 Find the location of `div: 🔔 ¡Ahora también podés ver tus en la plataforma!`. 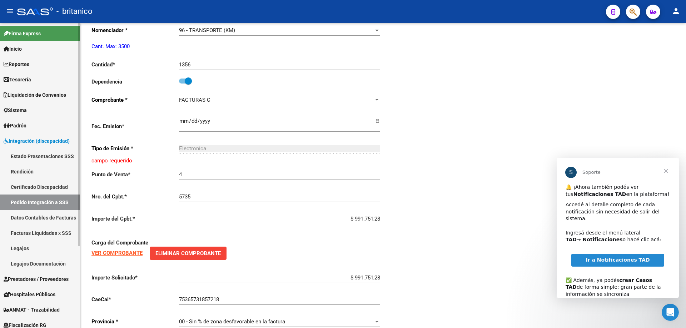

div: 🔔 ¡Ahora también podés ver tus en la plataforma! is located at coordinates (61, 33).